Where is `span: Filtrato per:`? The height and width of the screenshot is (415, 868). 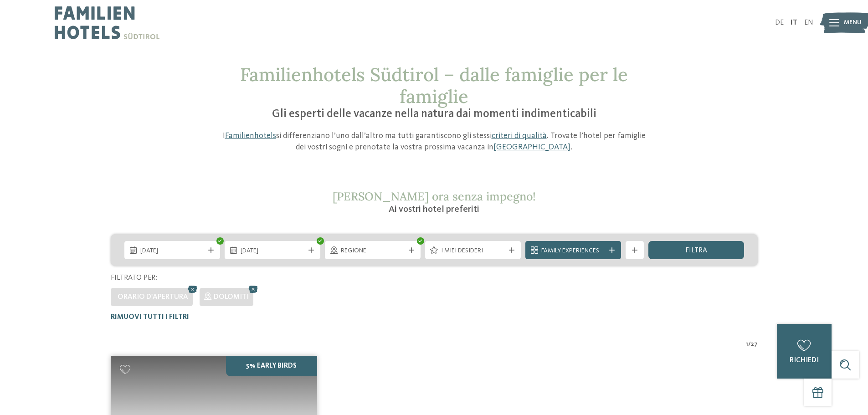 span: Filtrato per: is located at coordinates (134, 278).